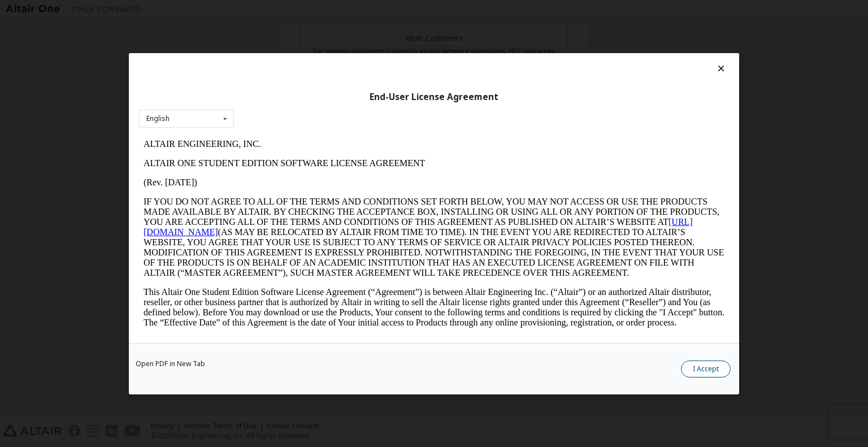 Image resolution: width=868 pixels, height=447 pixels. I want to click on button: I Accept, so click(706, 368).